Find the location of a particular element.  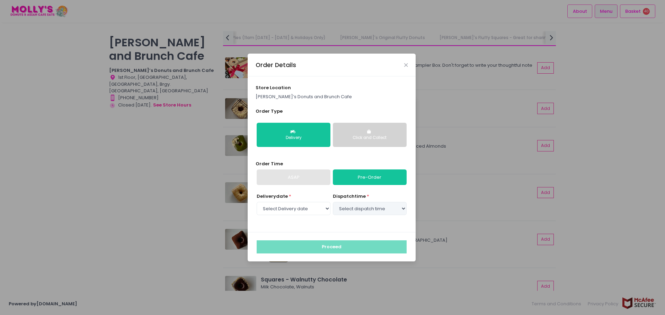

button: Close is located at coordinates (406, 65).